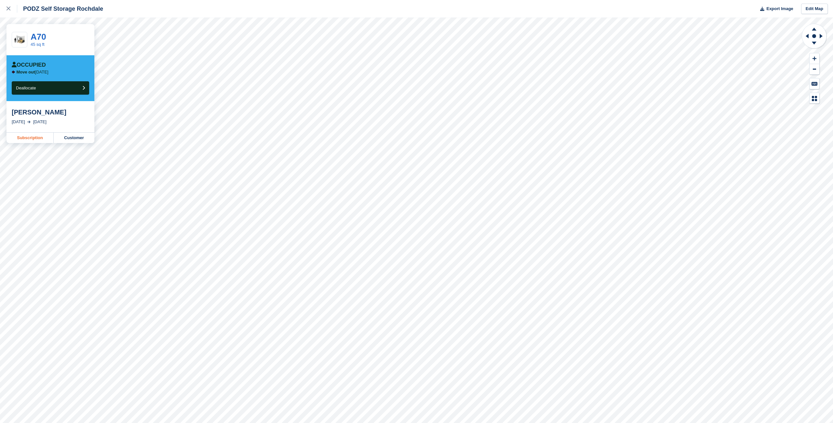 Image resolution: width=833 pixels, height=423 pixels. I want to click on img: 45-sqft-unit.jpg, so click(20, 40).